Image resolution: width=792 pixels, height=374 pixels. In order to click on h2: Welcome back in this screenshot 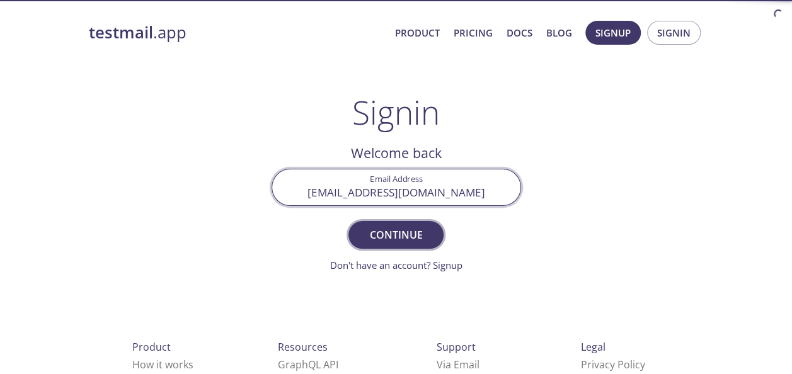, I will do `click(396, 153)`.